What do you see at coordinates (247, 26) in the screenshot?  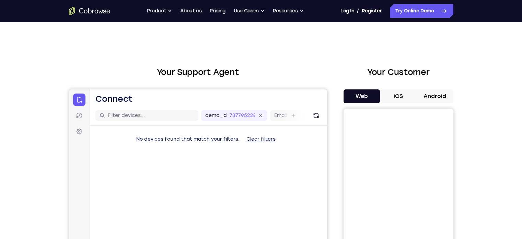 I see `button: Refresh` at bounding box center [247, 26].